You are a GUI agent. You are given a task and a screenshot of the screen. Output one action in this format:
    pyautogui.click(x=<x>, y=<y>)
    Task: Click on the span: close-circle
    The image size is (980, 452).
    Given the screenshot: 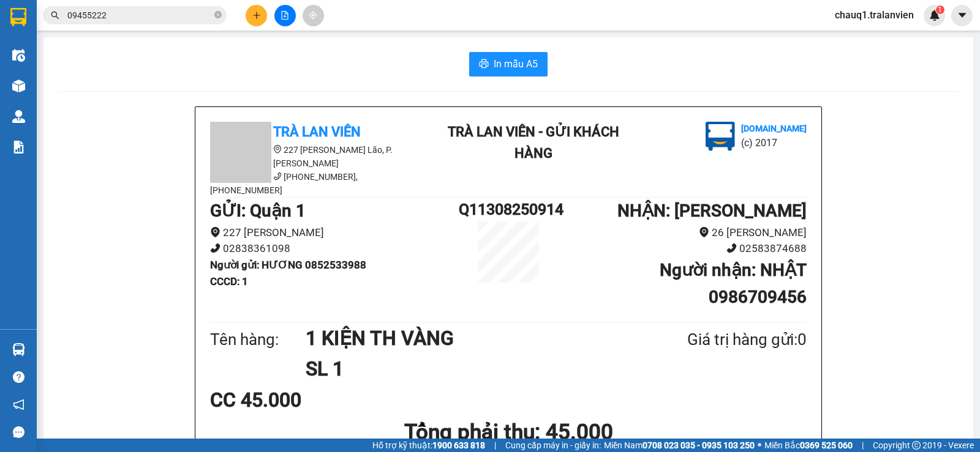 What is the action you would take?
    pyautogui.click(x=218, y=15)
    